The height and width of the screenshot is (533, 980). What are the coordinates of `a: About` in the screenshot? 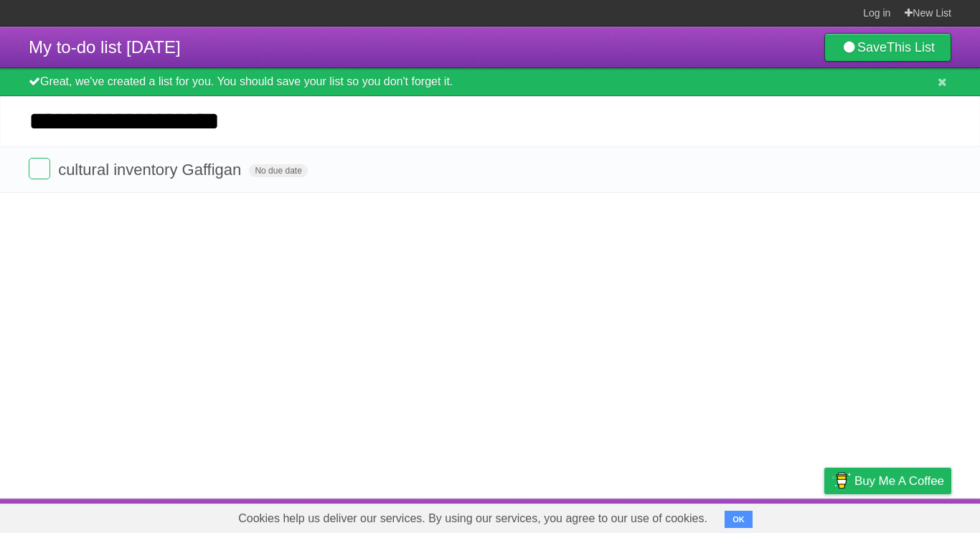 It's located at (649, 516).